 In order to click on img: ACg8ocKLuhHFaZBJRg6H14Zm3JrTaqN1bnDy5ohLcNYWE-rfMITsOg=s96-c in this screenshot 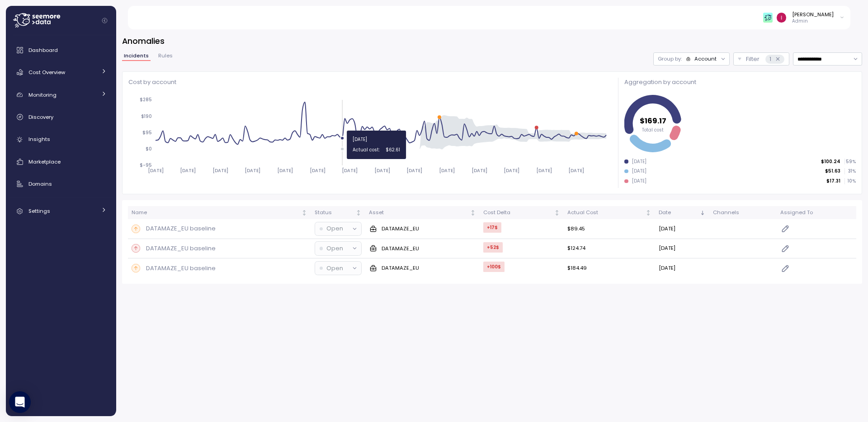, I will do `click(781, 17)`.